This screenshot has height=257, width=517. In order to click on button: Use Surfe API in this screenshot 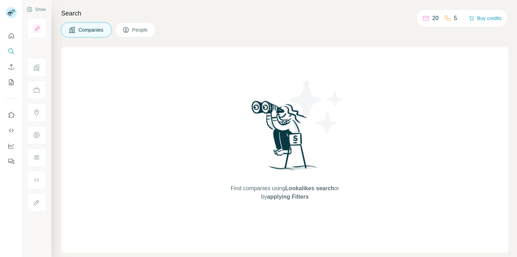, I will do `click(11, 130)`.